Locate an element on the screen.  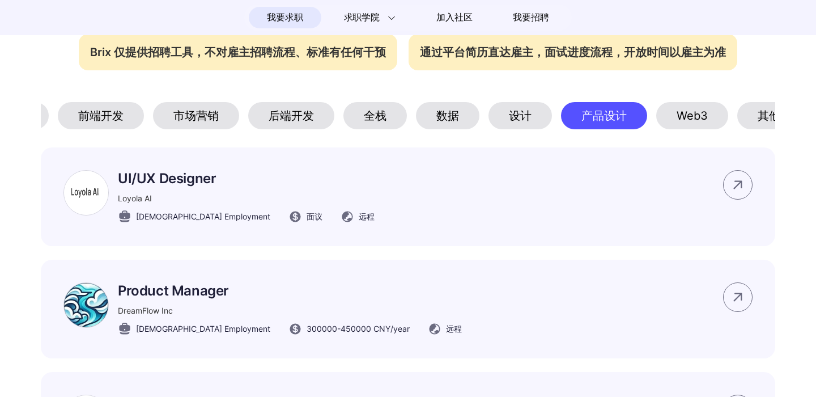
div: 其他 is located at coordinates (769, 116).